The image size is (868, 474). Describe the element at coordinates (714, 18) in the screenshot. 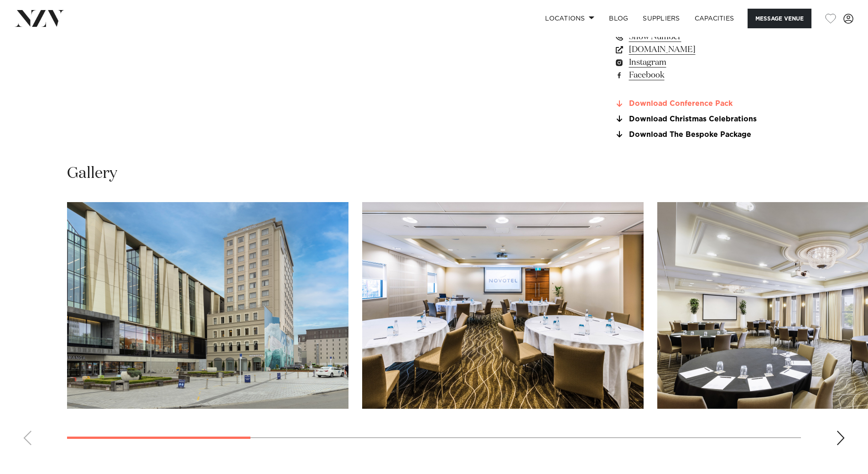

I see `a: Capacities` at that location.